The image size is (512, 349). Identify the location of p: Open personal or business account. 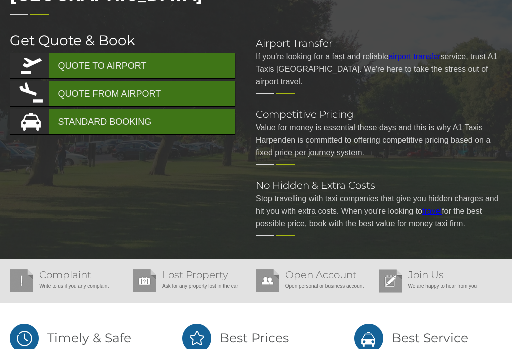
(315, 286).